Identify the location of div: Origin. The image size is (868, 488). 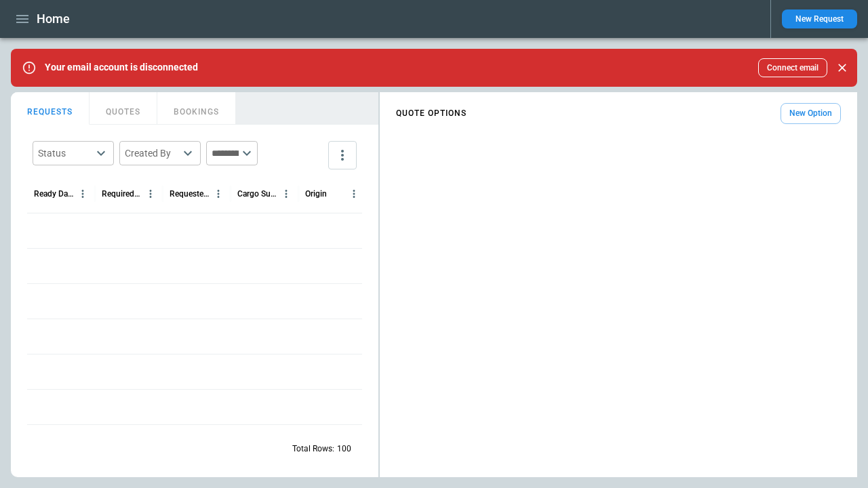
(316, 194).